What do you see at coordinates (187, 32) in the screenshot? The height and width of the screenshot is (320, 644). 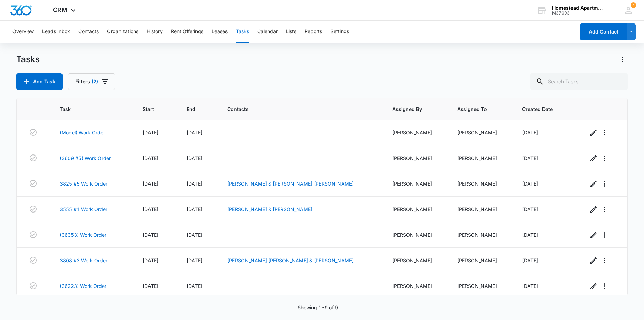 I see `button: Rent Offerings` at bounding box center [187, 32].